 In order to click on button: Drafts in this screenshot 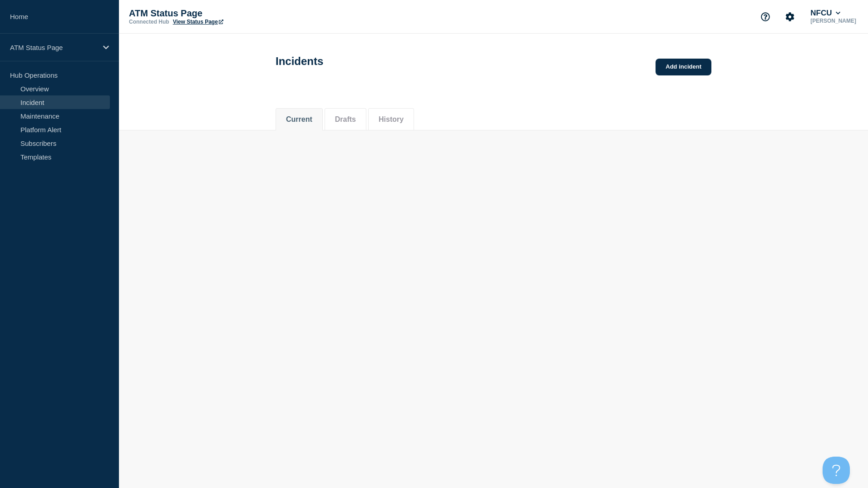, I will do `click(345, 120)`.